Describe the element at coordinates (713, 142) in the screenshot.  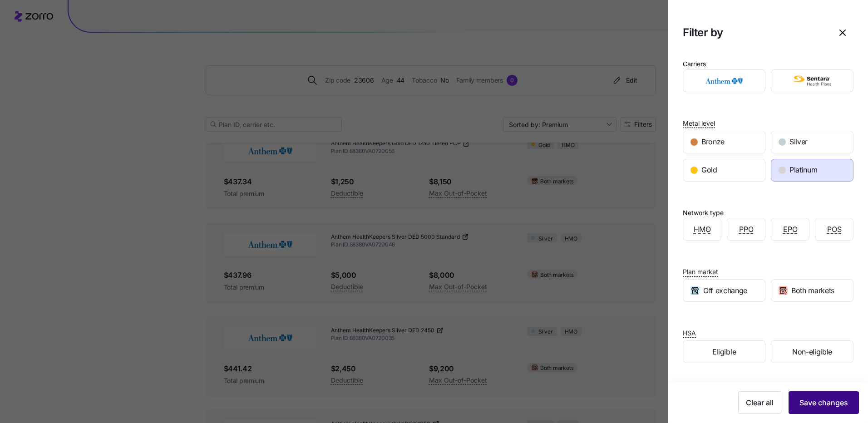
I see `span: Bronze` at that location.